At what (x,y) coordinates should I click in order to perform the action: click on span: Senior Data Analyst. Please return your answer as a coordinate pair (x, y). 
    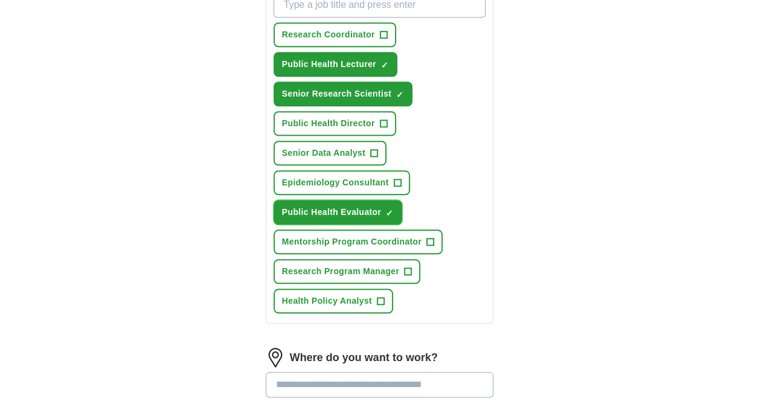
    Looking at the image, I should click on (324, 153).